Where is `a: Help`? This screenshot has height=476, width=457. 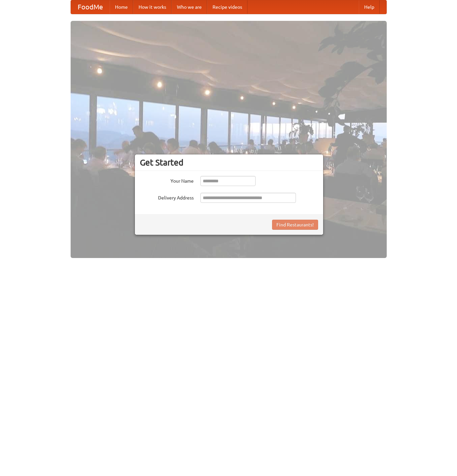
a: Help is located at coordinates (369, 7).